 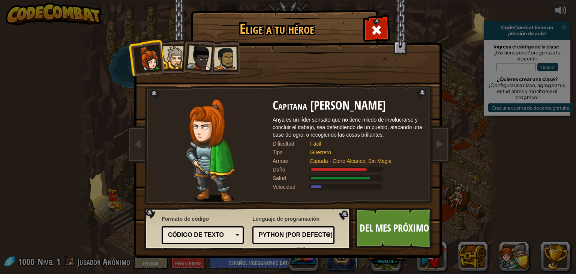 What do you see at coordinates (197, 56) in the screenshot?
I see `li: Dama Ida Solo Corazón` at bounding box center [197, 56].